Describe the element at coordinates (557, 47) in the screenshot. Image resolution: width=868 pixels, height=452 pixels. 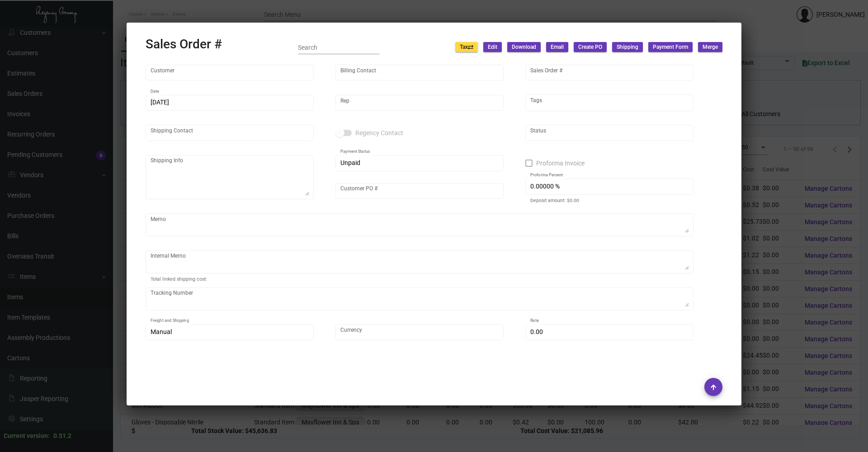
I see `span: Email` at that location.